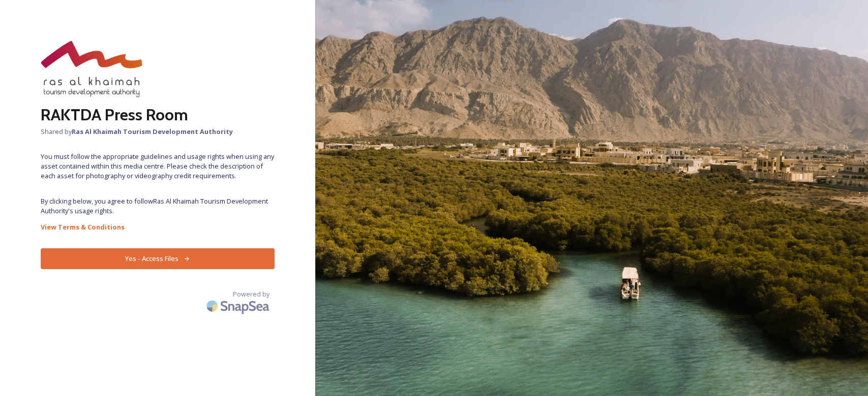  I want to click on strong: View Terms & Conditions, so click(83, 227).